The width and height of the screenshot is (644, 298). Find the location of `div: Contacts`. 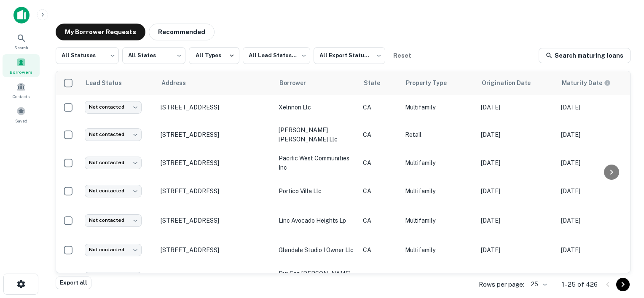

div: Contacts is located at coordinates (21, 90).